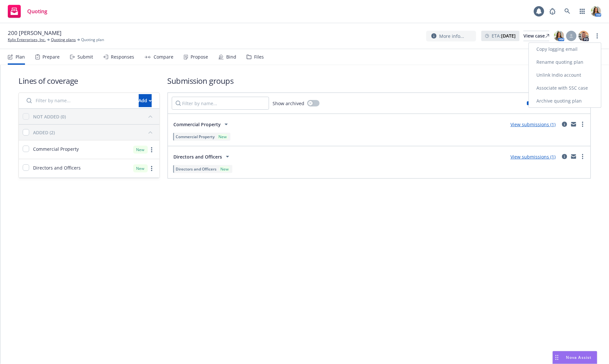 This screenshot has height=364, width=609. What do you see at coordinates (123, 57) in the screenshot?
I see `div: Responses` at bounding box center [123, 57].